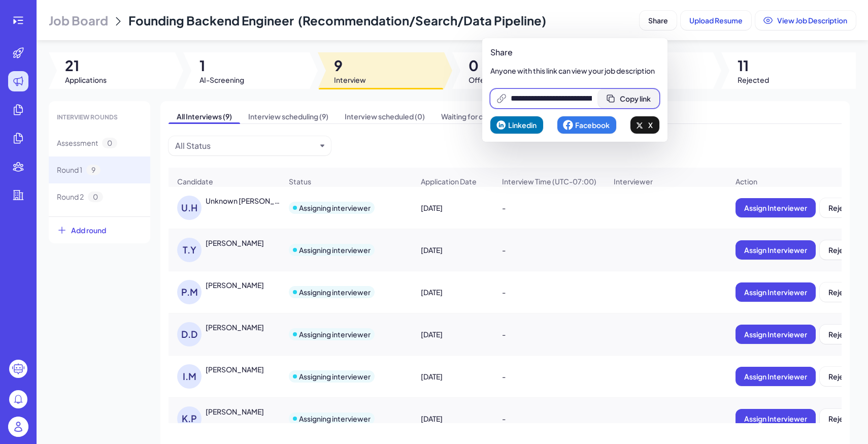  Describe the element at coordinates (574, 52) in the screenshot. I see `p: Share` at that location.